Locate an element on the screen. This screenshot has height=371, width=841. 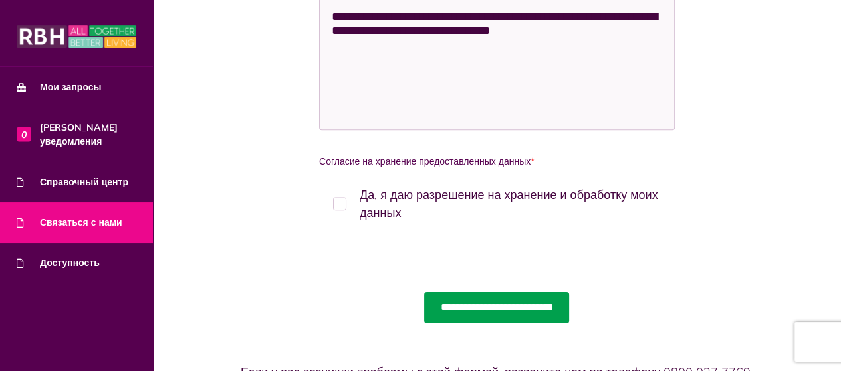
font: Связаться с нами is located at coordinates (81, 223).